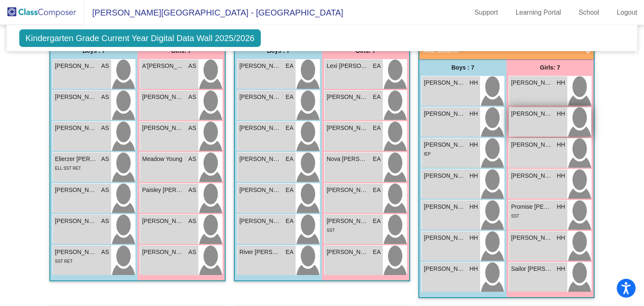 The height and width of the screenshot is (306, 644). Describe the element at coordinates (486, 13) in the screenshot. I see `a: Support` at that location.